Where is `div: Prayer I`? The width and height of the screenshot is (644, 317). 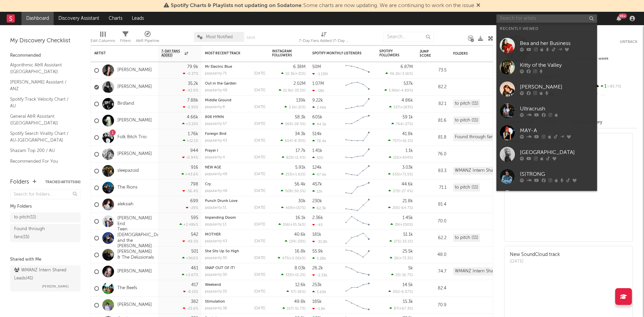 div: Prayer I is located at coordinates (235, 151).